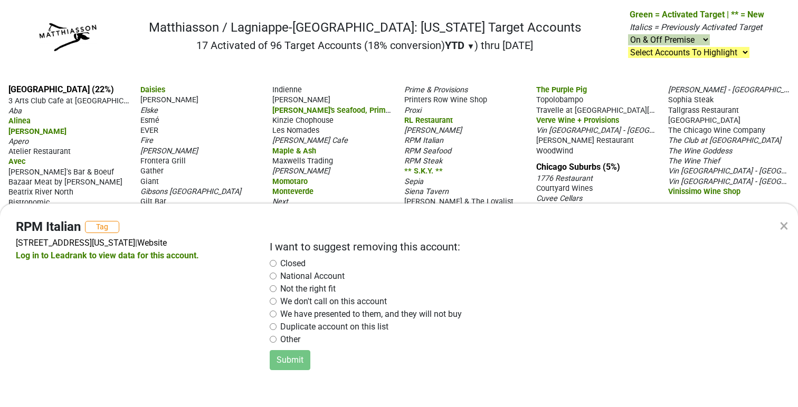 This screenshot has height=407, width=798. What do you see at coordinates (48, 227) in the screenshot?
I see `h4: RPM Italian` at bounding box center [48, 227].